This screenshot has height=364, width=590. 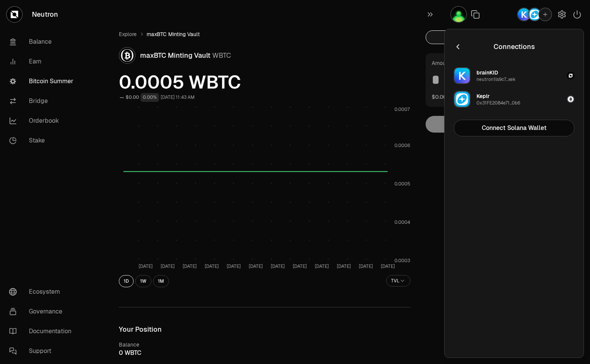 I want to click on button: Deposit, so click(x=457, y=37).